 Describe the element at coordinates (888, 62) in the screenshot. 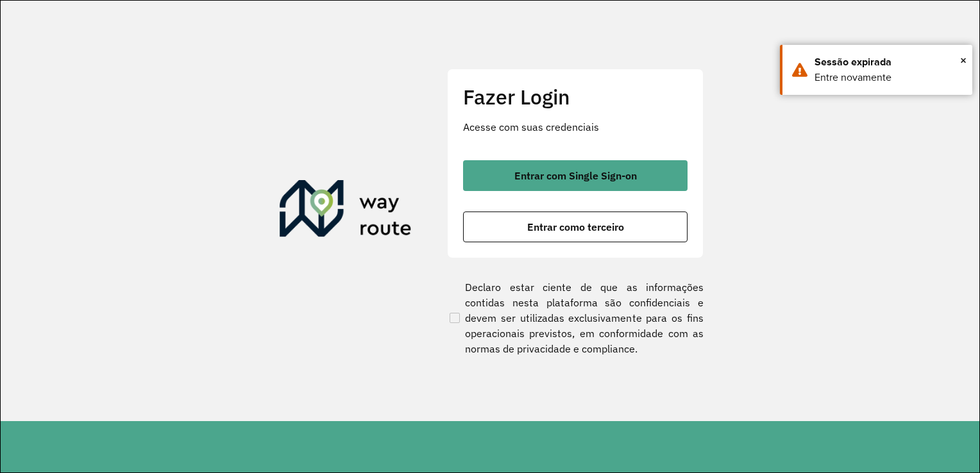

I see `div: Sessão expirada` at that location.